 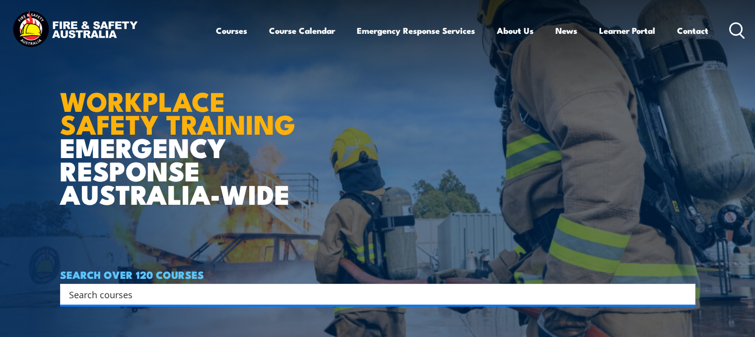 I want to click on a: Courses, so click(x=231, y=30).